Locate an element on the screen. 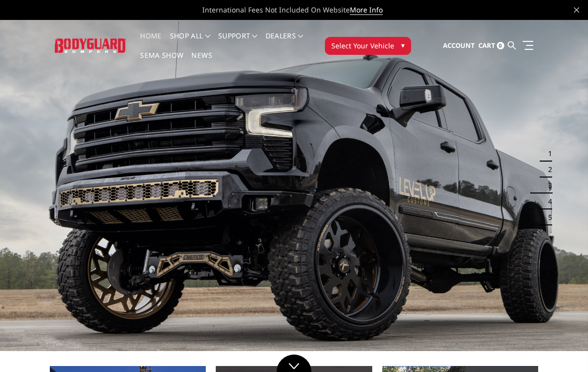 This screenshot has width=588, height=372. button: 2 of 5 is located at coordinates (547, 170).